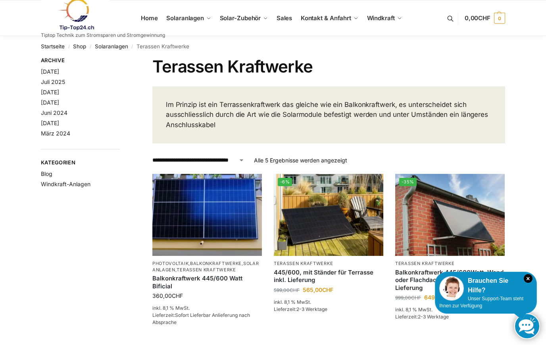  Describe the element at coordinates (80, 61) in the screenshot. I see `span: Archive` at that location.